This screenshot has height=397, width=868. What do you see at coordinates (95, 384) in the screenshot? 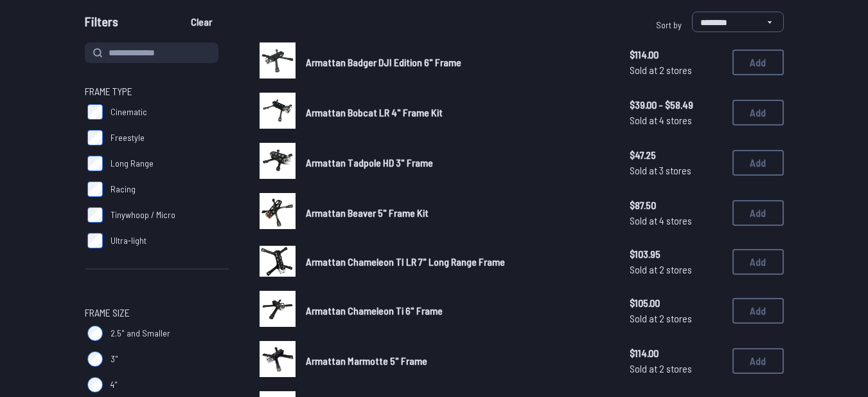
I see `input: 4"` at bounding box center [95, 384].